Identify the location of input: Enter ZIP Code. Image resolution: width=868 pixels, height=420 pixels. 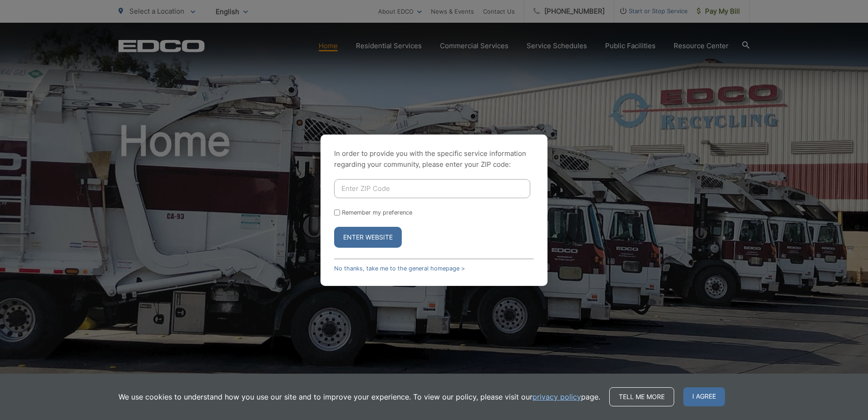
(432, 189).